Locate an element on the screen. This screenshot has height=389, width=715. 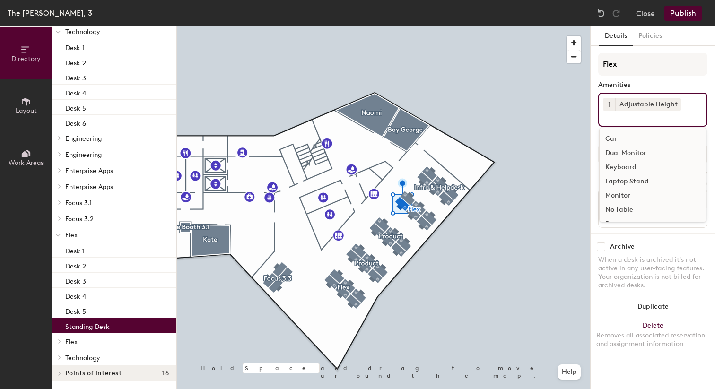
div: Dual Monitor is located at coordinates (653, 153).